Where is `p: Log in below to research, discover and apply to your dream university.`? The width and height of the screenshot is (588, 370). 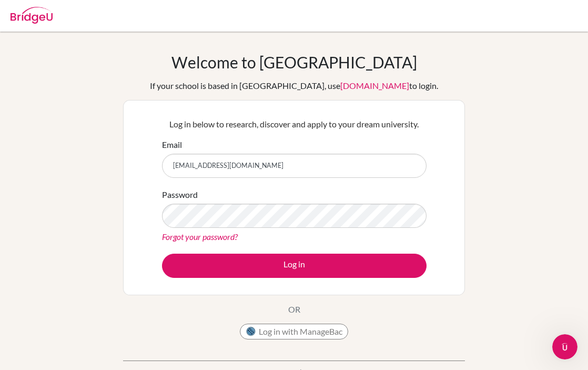
p: Log in below to research, discover and apply to your dream university. is located at coordinates (294, 124).